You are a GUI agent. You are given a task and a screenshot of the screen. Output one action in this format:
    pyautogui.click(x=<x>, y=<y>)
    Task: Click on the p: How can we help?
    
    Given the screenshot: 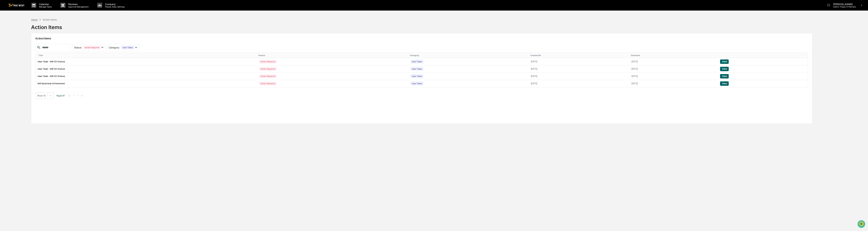 What is the action you would take?
    pyautogui.click(x=33, y=10)
    